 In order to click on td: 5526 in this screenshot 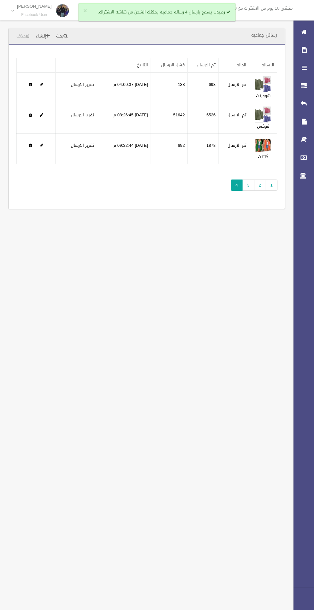, I will do `click(203, 118)`.